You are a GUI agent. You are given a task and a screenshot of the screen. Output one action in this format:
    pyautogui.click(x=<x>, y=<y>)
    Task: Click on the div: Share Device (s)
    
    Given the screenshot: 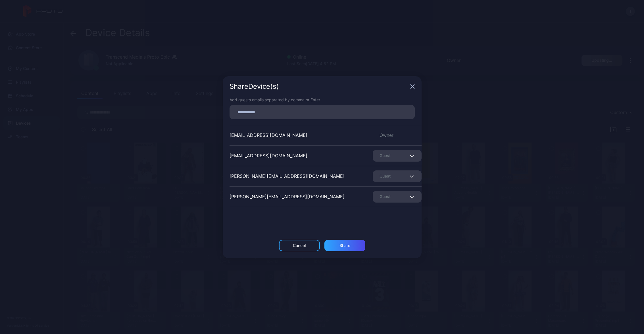 What is the action you would take?
    pyautogui.click(x=319, y=87)
    